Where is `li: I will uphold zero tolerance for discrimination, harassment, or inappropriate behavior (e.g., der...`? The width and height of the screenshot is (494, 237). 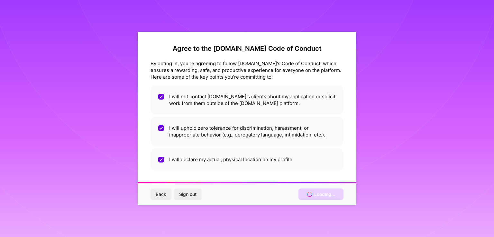 li: I will uphold zero tolerance for discrimination, harassment, or inappropriate behavior (e.g., der... is located at coordinates (247, 132).